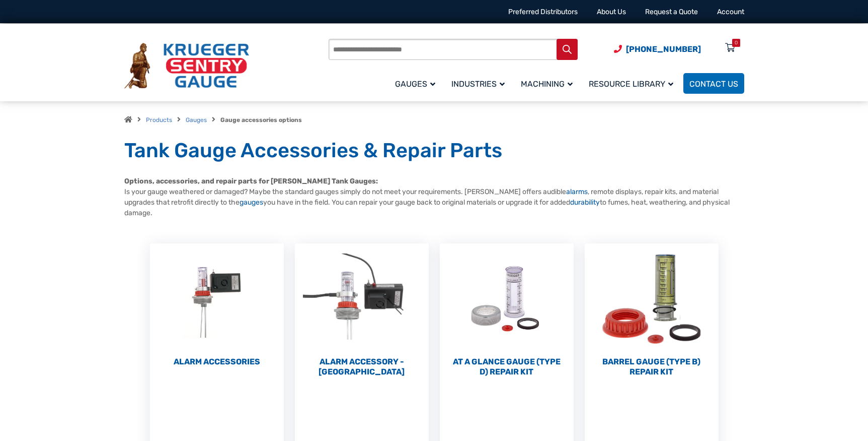 Image resolution: width=868 pixels, height=441 pixels. What do you see at coordinates (634, 83) in the screenshot?
I see `a: Resource Library` at bounding box center [634, 83].